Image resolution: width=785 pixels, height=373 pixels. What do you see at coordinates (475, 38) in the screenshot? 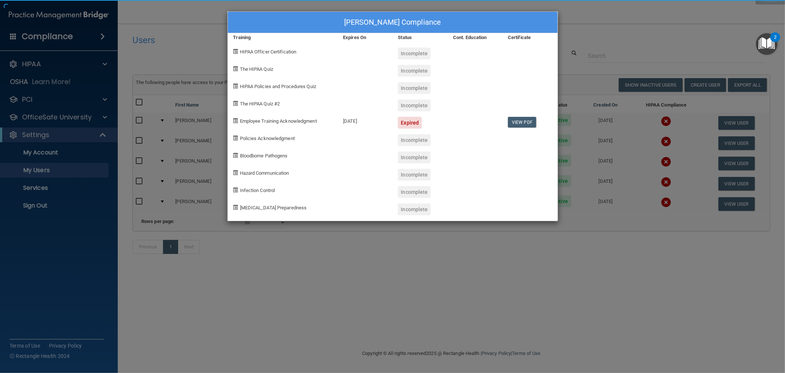
I see `div: Cont. Education` at bounding box center [475, 38].